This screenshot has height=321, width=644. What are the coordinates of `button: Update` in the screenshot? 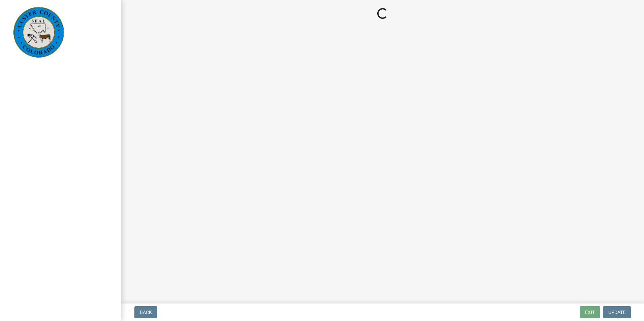 It's located at (617, 312).